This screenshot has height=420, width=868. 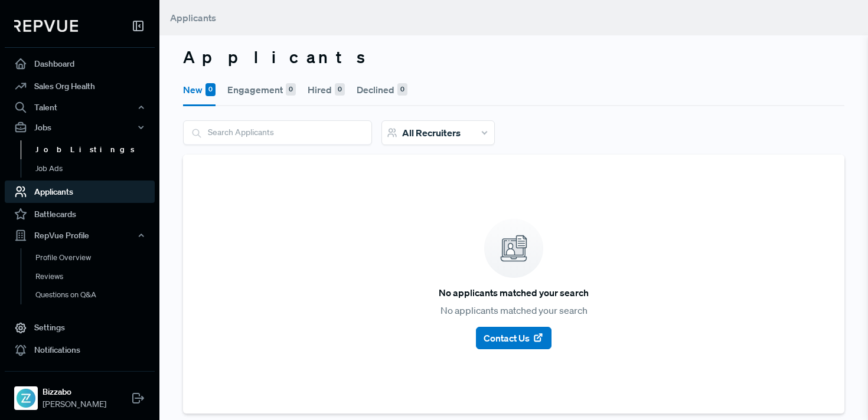 What do you see at coordinates (96, 169) in the screenshot?
I see `a: Job Ads` at bounding box center [96, 169].